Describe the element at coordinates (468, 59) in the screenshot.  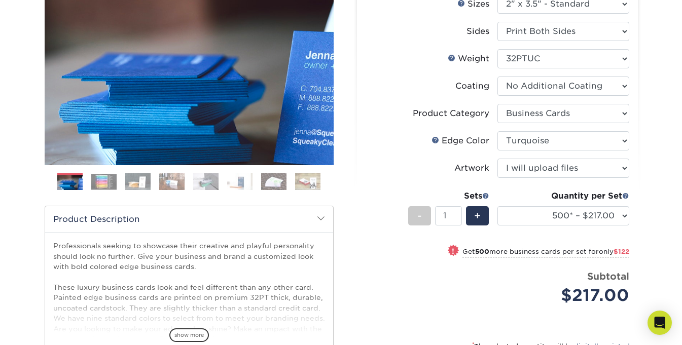
I see `div: Weight` at that location.